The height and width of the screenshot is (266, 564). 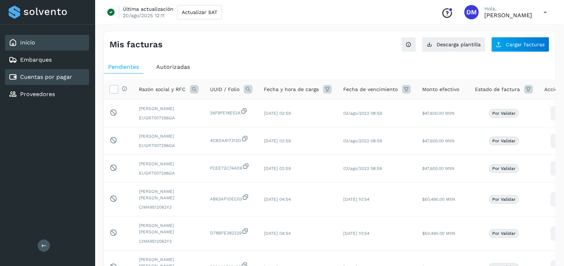 I want to click on span: AB63AF1DEC03, so click(x=231, y=198).